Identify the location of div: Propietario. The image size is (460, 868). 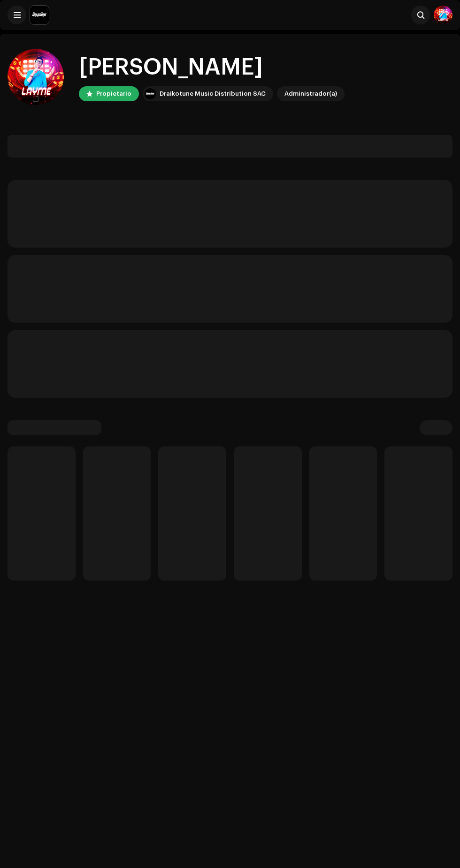
(114, 94).